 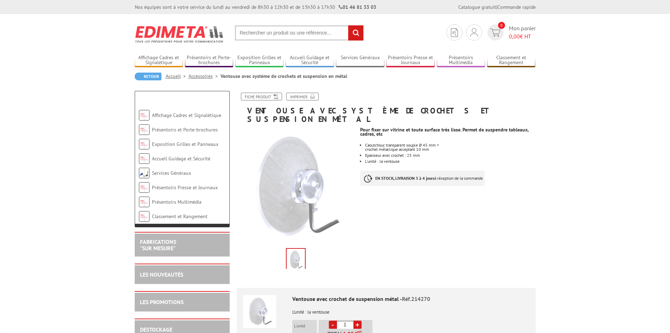 What do you see at coordinates (502, 25) in the screenshot?
I see `span: 0` at bounding box center [502, 25].